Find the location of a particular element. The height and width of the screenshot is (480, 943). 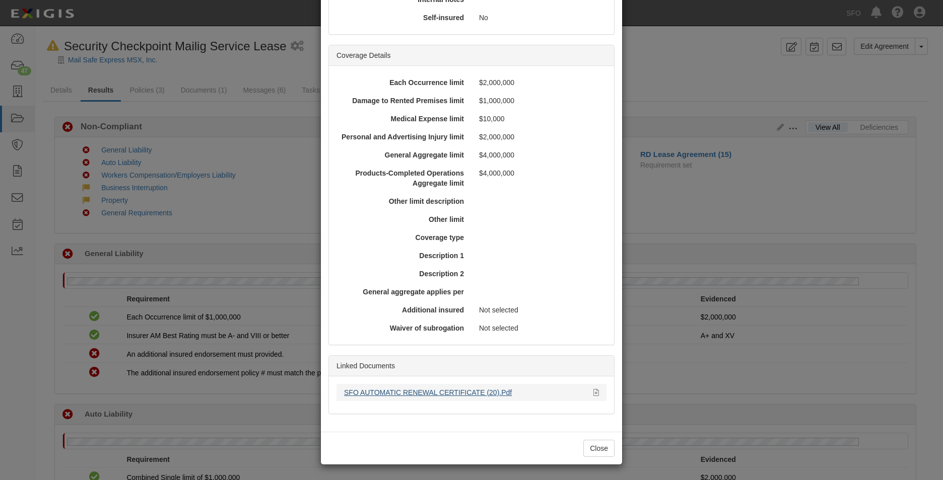

div: Coverage Details is located at coordinates (471, 55).